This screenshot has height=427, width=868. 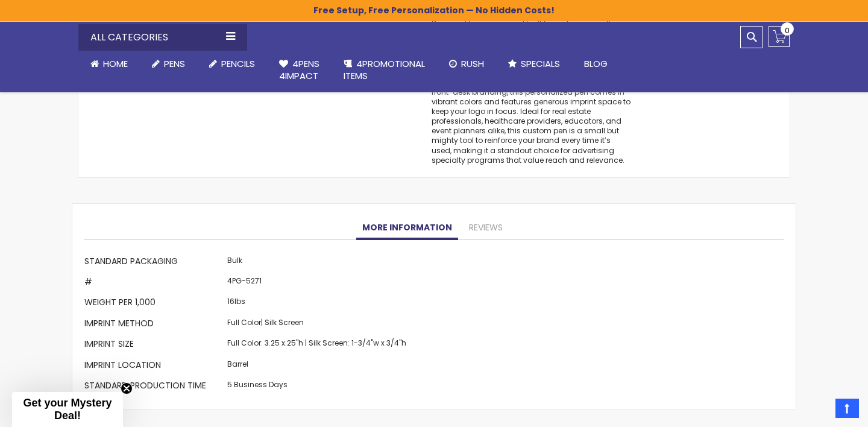 I want to click on a: Reviews, so click(x=486, y=228).